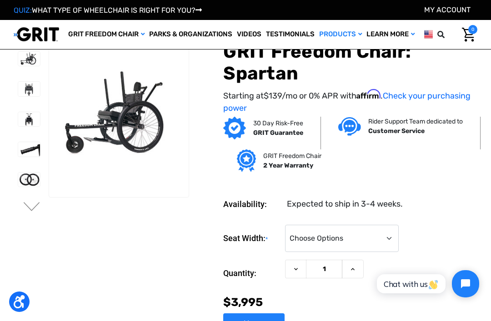 The height and width of the screenshot is (321, 491). Describe the element at coordinates (249, 35) in the screenshot. I see `a: Videos` at that location.